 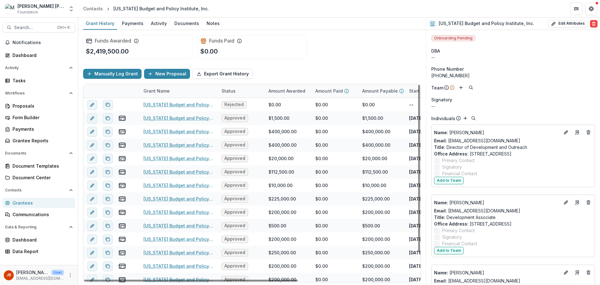 I want to click on span: Documents, so click(x=36, y=153).